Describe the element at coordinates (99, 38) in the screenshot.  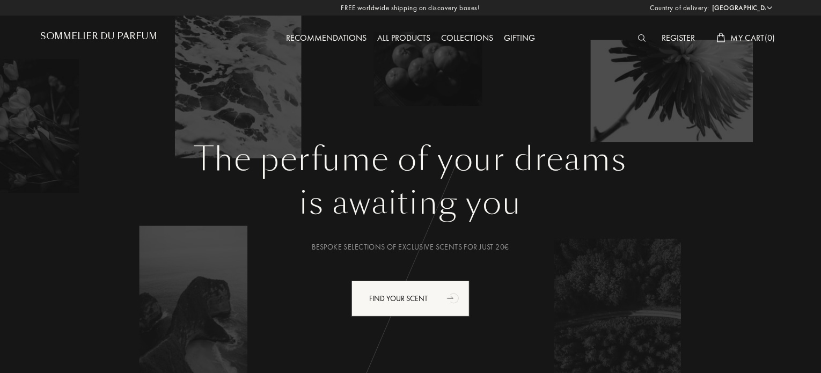
I see `a: Sommelier du Parfum` at that location.